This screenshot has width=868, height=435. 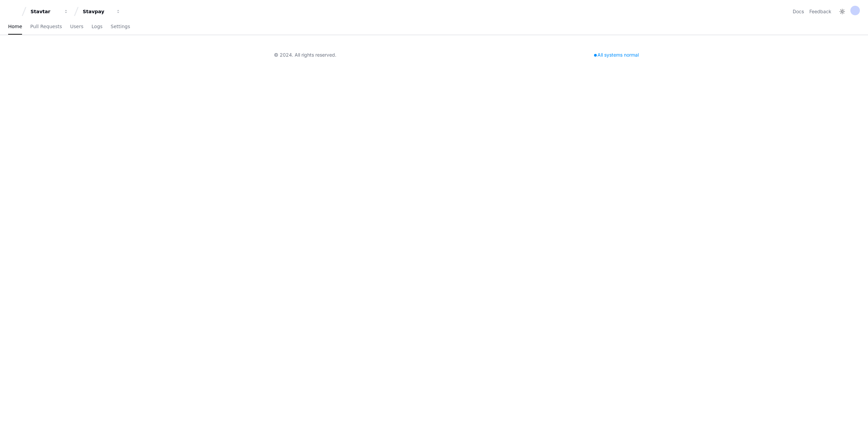 What do you see at coordinates (120, 27) in the screenshot?
I see `span: Settings` at bounding box center [120, 27].